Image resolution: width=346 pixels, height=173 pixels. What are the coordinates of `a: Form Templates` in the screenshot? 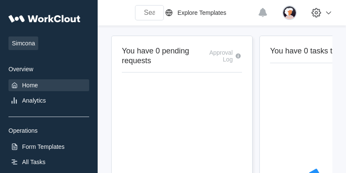 It's located at (49, 147).